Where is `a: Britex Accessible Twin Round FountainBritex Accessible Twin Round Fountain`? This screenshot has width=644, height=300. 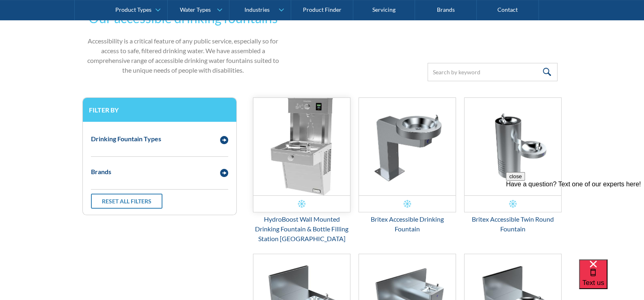
a: Britex Accessible Twin Round FountainBritex Accessible Twin Round Fountain is located at coordinates (513, 166).